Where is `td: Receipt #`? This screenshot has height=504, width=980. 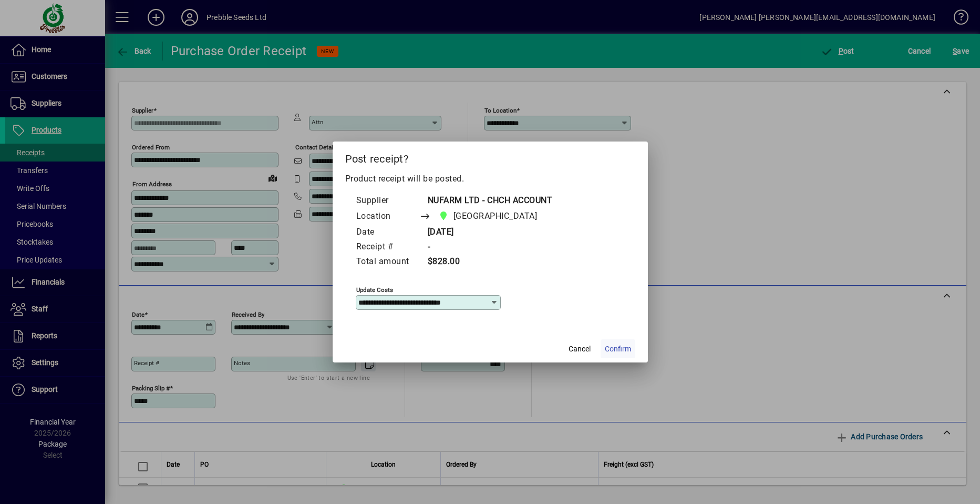
td: Receipt # is located at coordinates (388, 247).